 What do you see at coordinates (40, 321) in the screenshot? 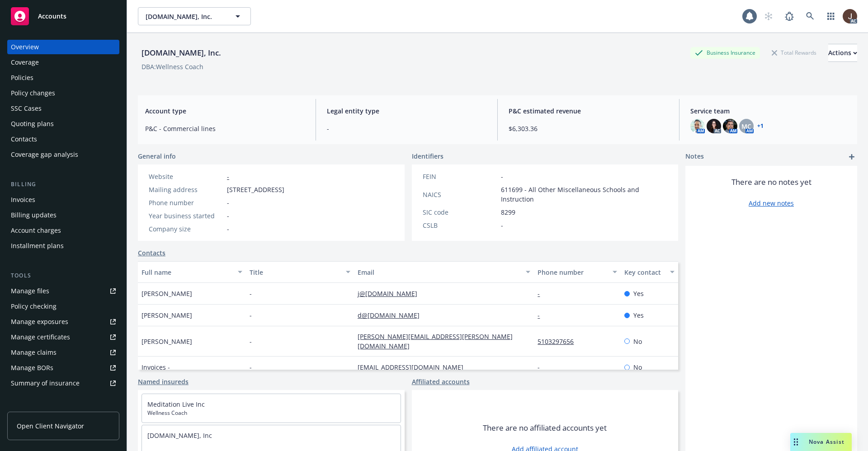
I see `div: Manage exposures` at bounding box center [40, 321].